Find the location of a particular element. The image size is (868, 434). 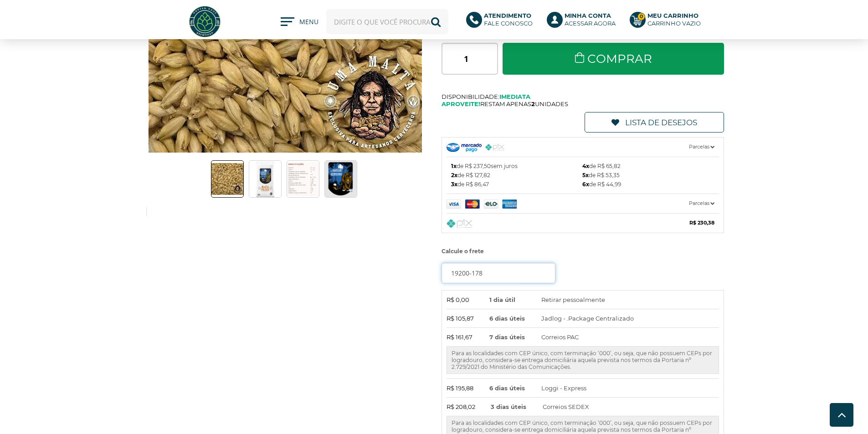

span: Loggi - Express is located at coordinates (564, 388).